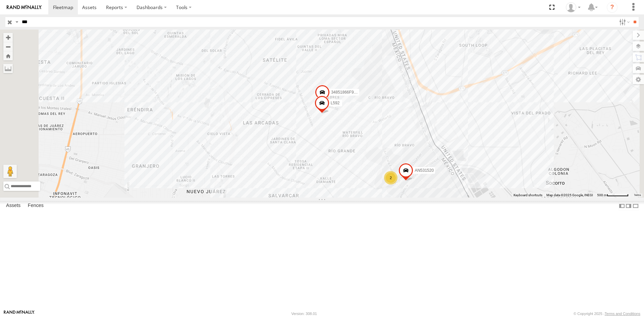 The image size is (644, 317). What do you see at coordinates (635, 206) in the screenshot?
I see `label: Hide Summary Table` at bounding box center [635, 206].